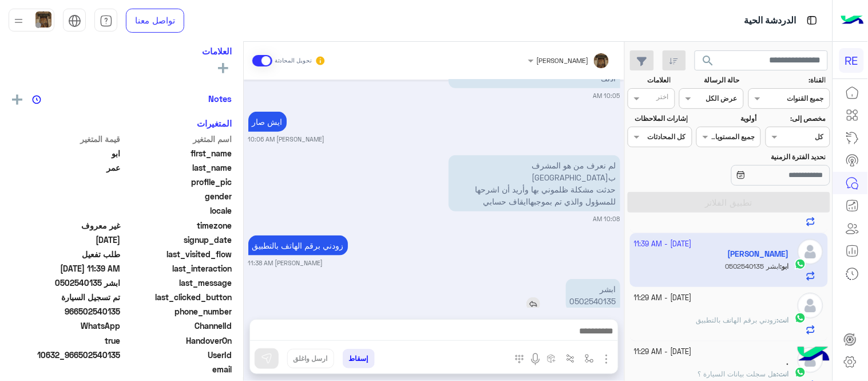 The image size is (868, 381). Describe the element at coordinates (294, 61) in the screenshot. I see `small: تحويل المحادثة` at that location.